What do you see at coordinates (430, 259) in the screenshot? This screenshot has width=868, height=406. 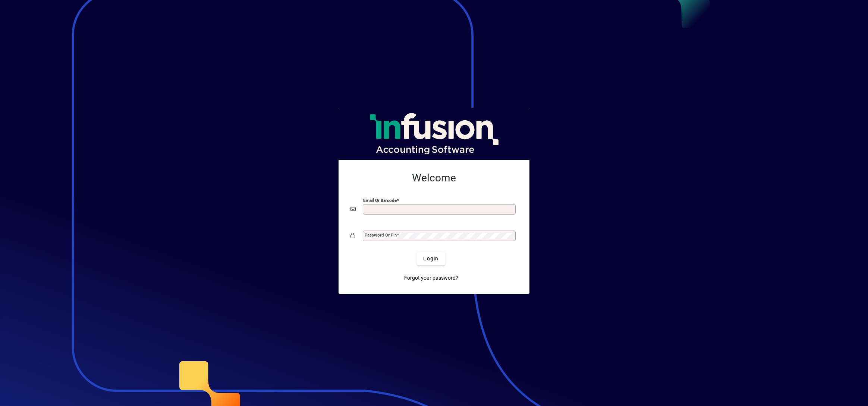 I see `span: Login` at bounding box center [430, 259].